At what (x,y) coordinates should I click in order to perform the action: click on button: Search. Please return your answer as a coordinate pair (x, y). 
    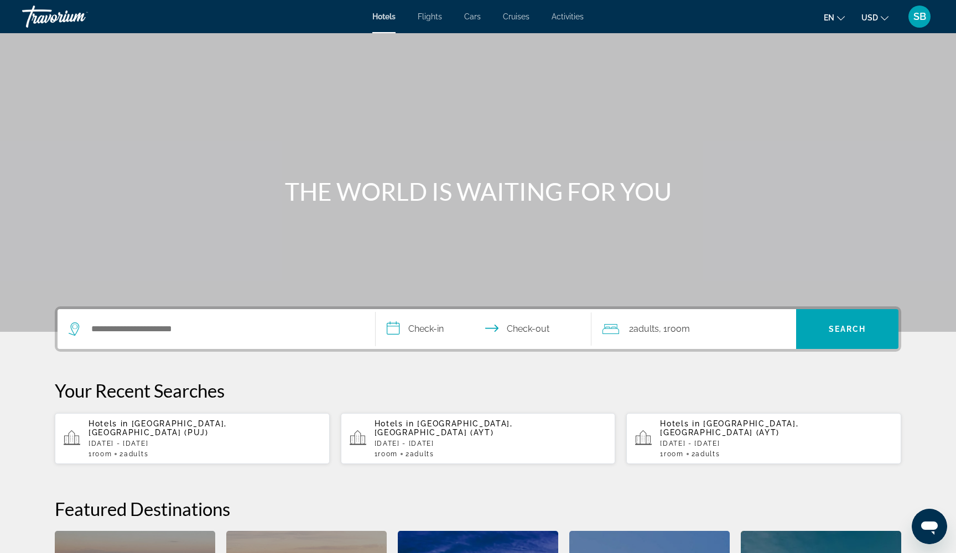
    Looking at the image, I should click on (847, 329).